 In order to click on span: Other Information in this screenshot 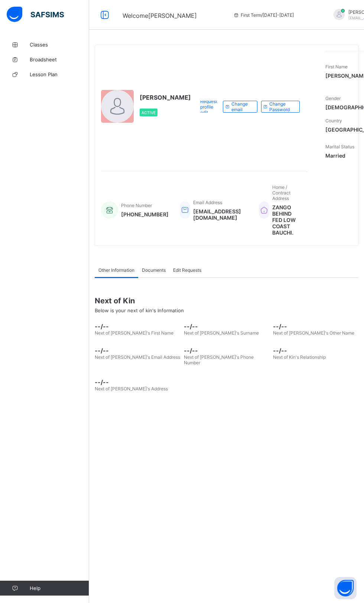, I will do `click(116, 270)`.